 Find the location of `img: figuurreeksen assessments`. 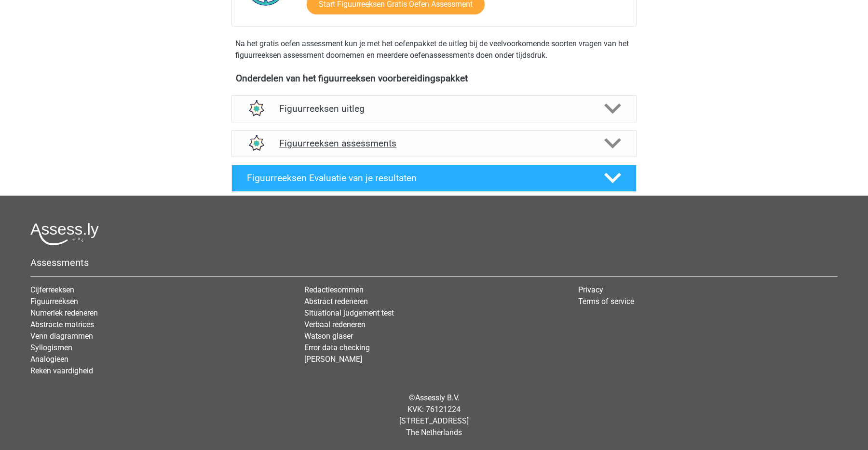

img: figuurreeksen assessments is located at coordinates (255, 143).